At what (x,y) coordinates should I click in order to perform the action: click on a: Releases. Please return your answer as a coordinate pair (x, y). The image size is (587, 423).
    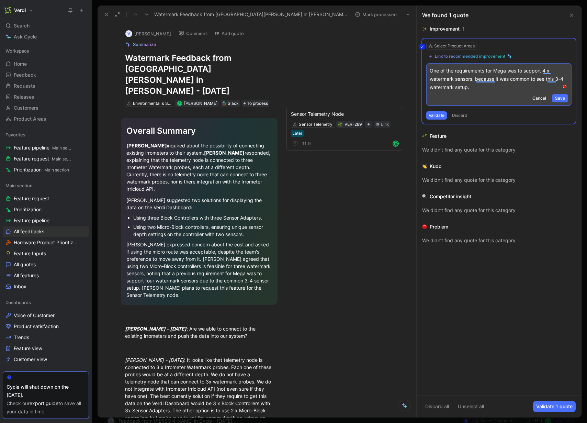
    Looking at the image, I should click on (46, 97).